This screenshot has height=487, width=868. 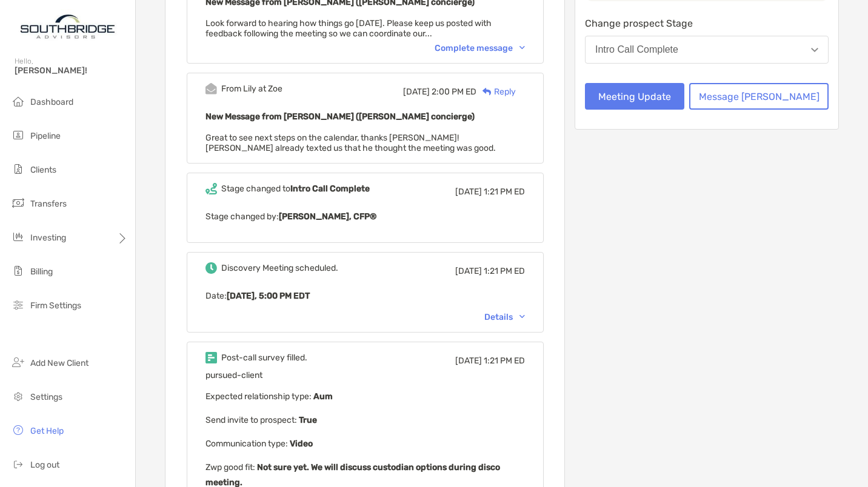 What do you see at coordinates (365, 396) in the screenshot?
I see `p: Expected relationship type :` at bounding box center [365, 396].